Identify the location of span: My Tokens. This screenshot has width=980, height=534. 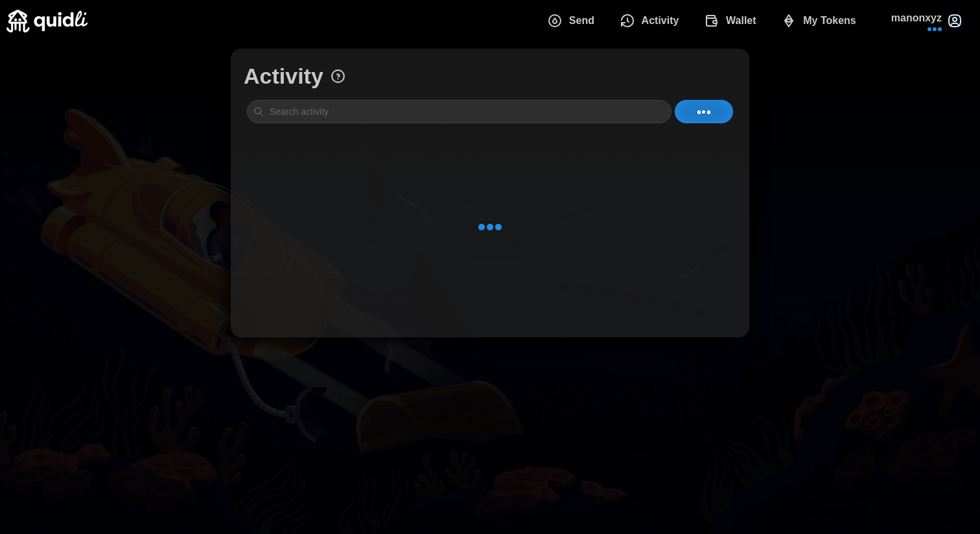
(830, 21).